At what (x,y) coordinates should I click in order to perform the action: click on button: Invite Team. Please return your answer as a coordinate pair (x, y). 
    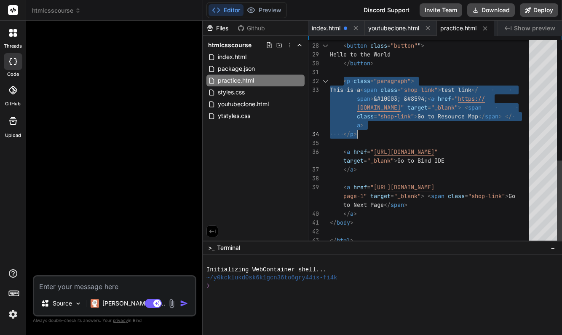
    Looking at the image, I should click on (441, 10).